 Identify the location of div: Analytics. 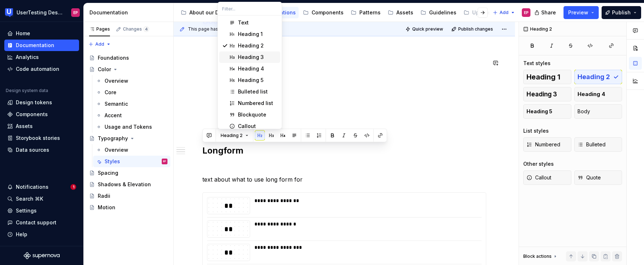
(27, 57).